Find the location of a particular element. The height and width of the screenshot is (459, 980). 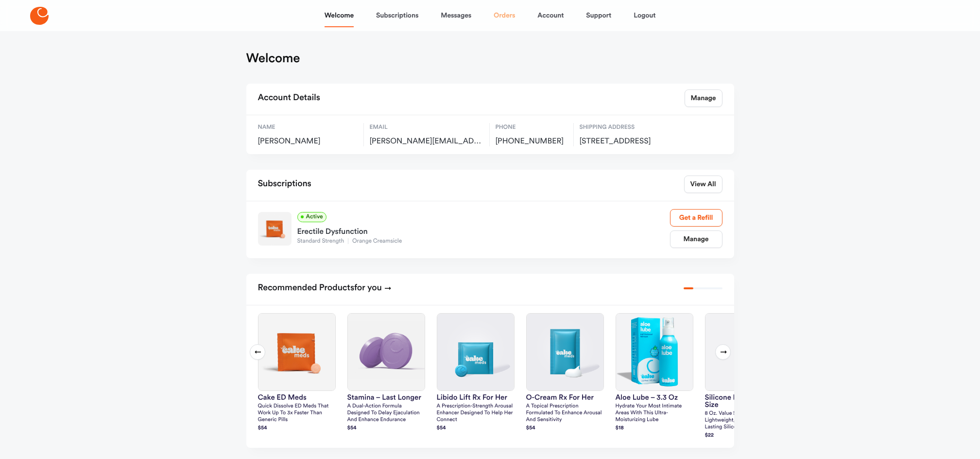

h1: Welcome is located at coordinates (273, 58).